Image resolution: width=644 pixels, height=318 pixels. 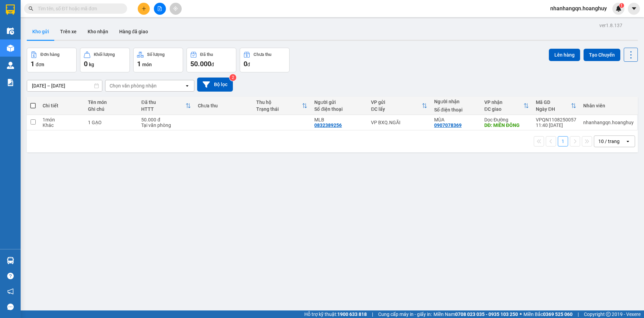 I want to click on div: 0907078369, so click(x=448, y=125).